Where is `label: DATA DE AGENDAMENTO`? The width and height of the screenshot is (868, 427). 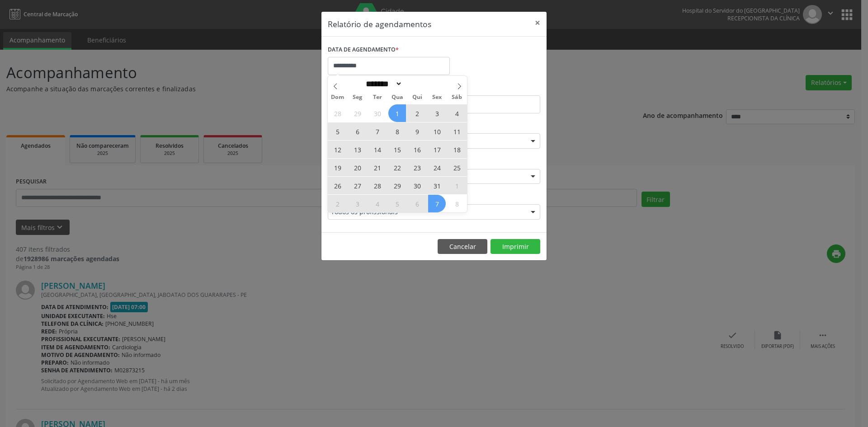 label: DATA DE AGENDAMENTO is located at coordinates (363, 50).